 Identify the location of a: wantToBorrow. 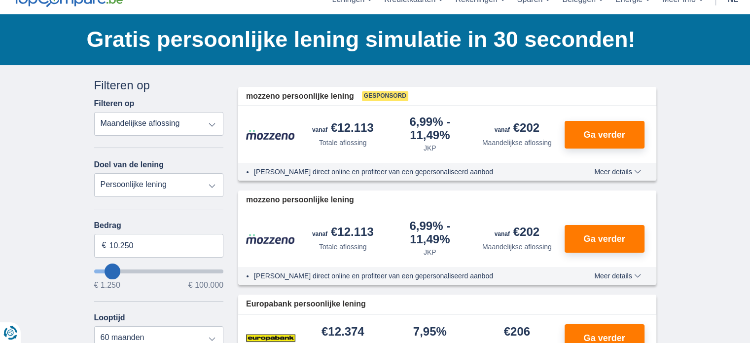
(159, 271).